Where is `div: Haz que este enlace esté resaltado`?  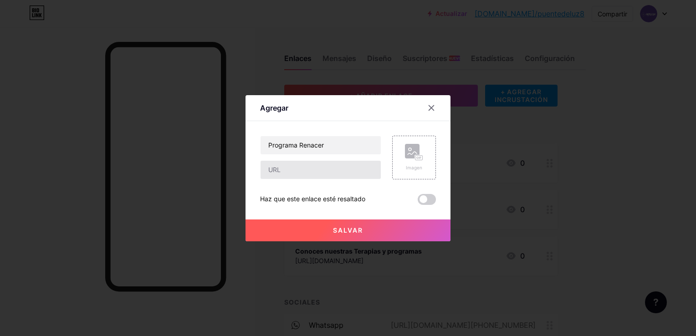
div: Haz que este enlace esté resaltado is located at coordinates (312, 199).